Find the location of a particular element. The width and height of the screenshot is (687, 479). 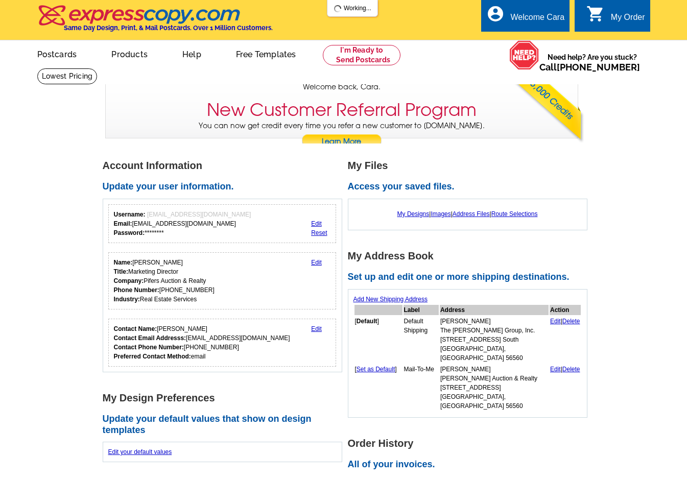

h1: My Files is located at coordinates (470, 165).